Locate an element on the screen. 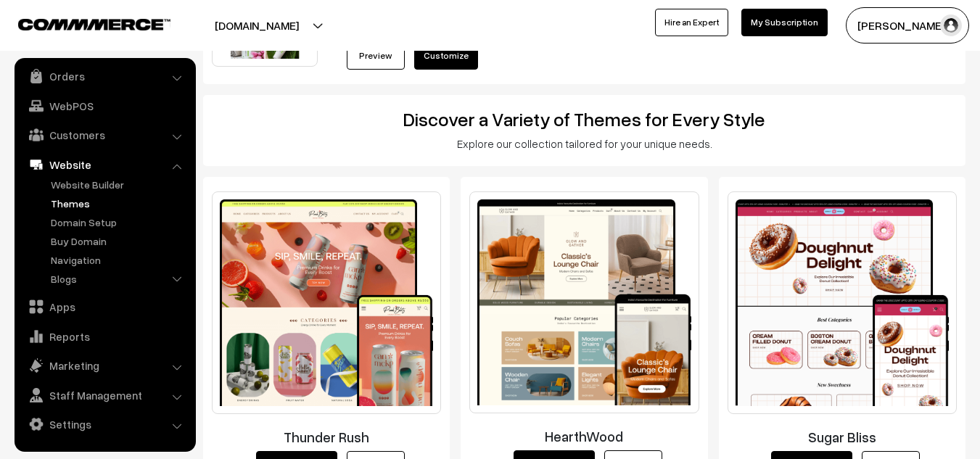 The height and width of the screenshot is (459, 980). a: Settings is located at coordinates (104, 424).